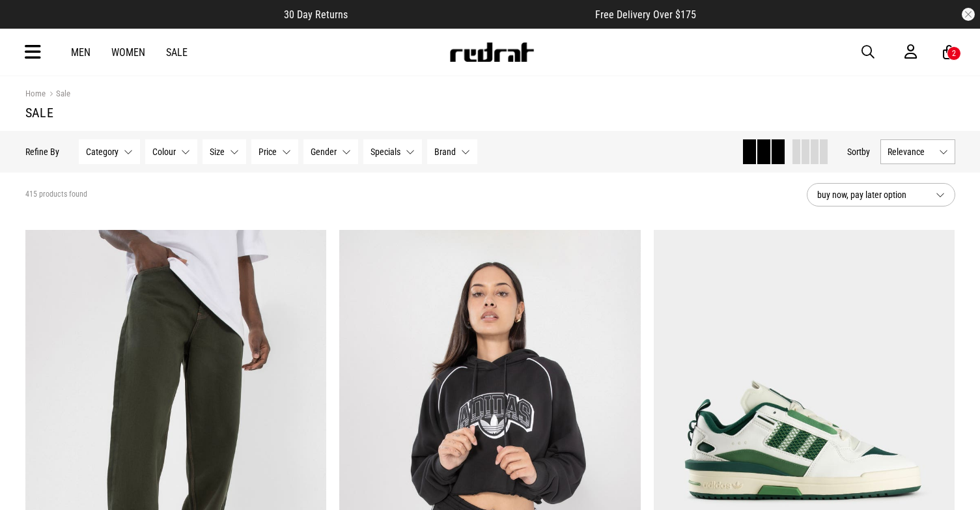 This screenshot has width=980, height=510. I want to click on h1: Sale, so click(490, 113).